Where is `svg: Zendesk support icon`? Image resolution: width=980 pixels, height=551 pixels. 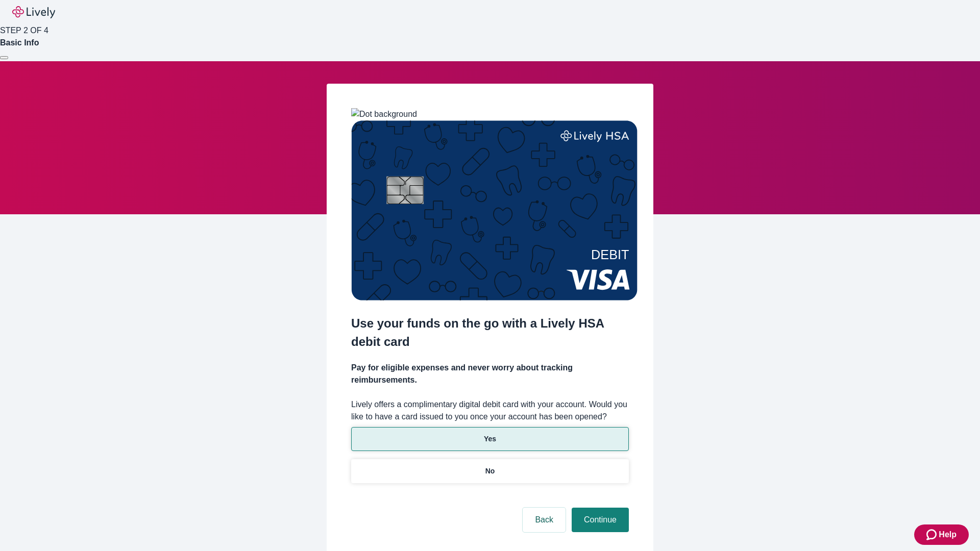
svg: Zendesk support icon is located at coordinates (933, 535).